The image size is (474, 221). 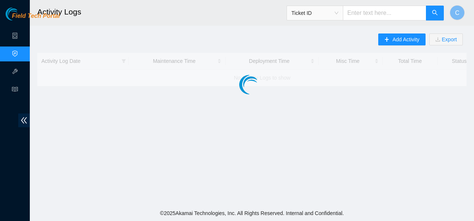 What do you see at coordinates (446, 40) in the screenshot?
I see `button: downloadExport` at bounding box center [446, 40].